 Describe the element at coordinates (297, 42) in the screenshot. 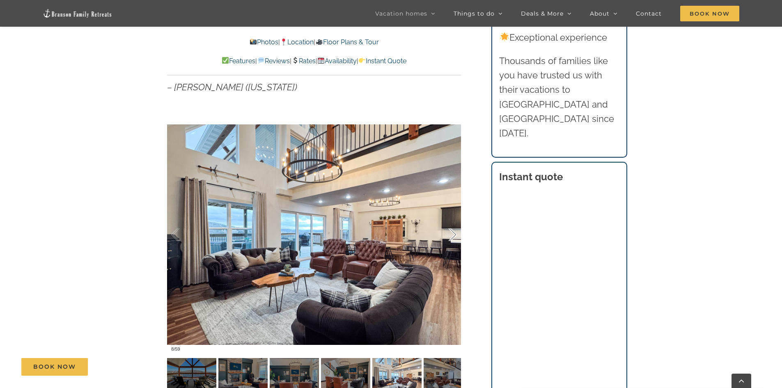

I see `a: Location` at that location.